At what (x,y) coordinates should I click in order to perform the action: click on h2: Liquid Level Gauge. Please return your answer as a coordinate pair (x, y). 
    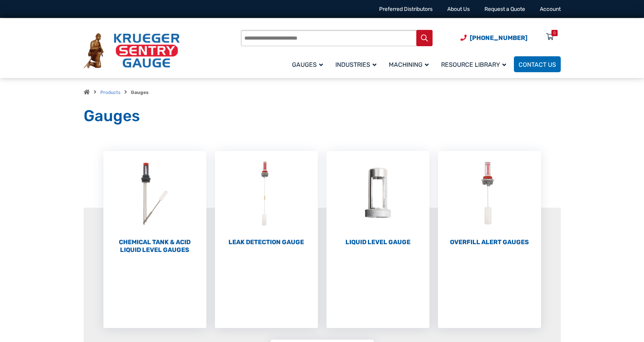
    Looking at the image, I should click on (378, 242).